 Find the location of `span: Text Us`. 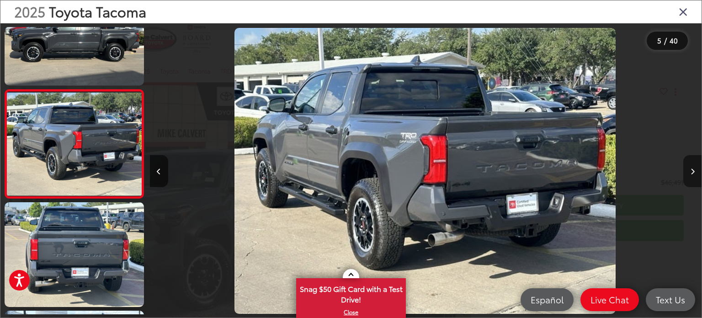

span: Text Us is located at coordinates (670, 299).